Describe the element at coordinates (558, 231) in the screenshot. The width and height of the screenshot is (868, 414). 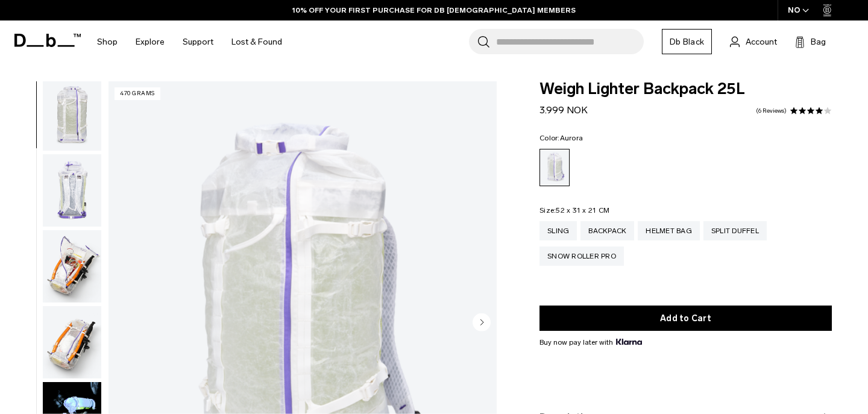
I see `a: Sling` at that location.